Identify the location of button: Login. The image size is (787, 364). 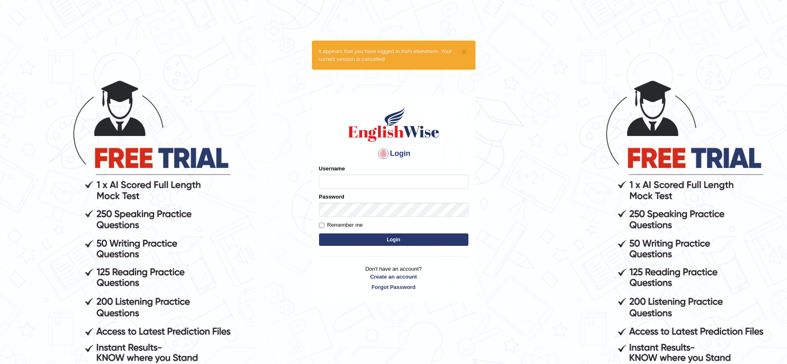
(394, 240).